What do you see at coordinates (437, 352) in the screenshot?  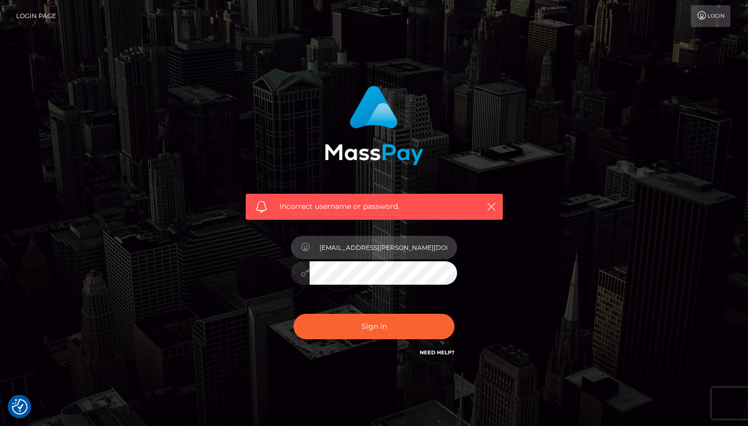 I see `a: Need Help?` at bounding box center [437, 352].